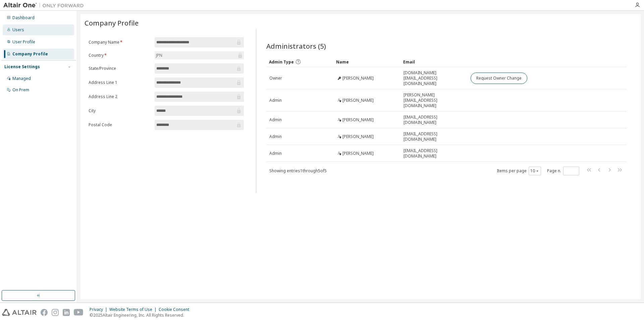  Describe the element at coordinates (44, 312) in the screenshot. I see `img: facebook.svg` at that location.